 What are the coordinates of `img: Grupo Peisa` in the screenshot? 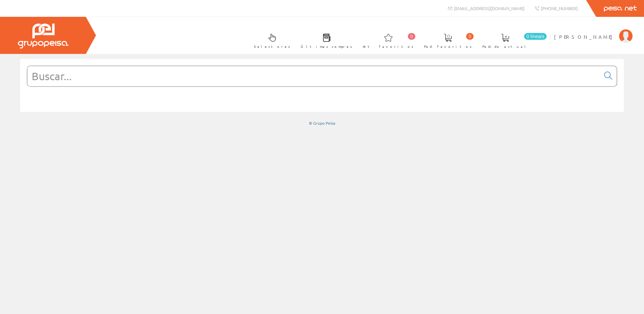 It's located at (43, 36).